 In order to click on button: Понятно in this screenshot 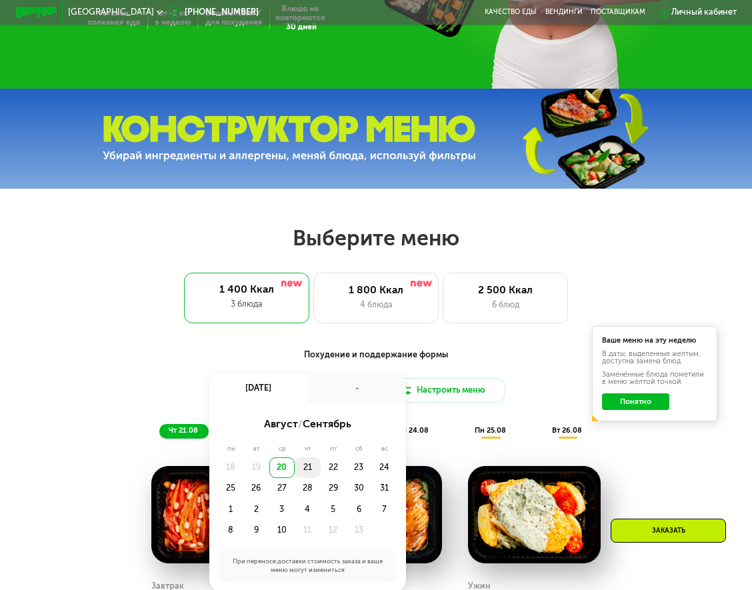, I will do `click(636, 401)`.